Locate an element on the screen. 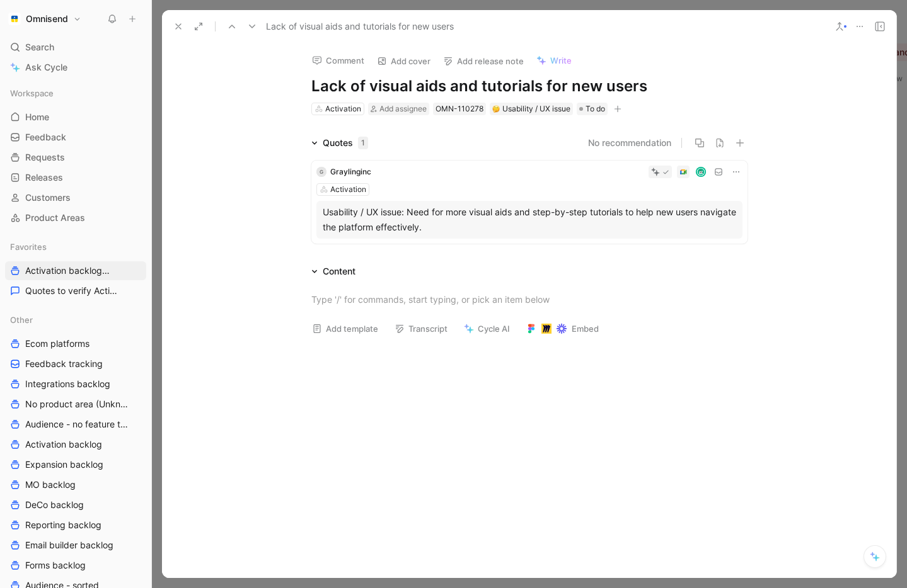 The width and height of the screenshot is (907, 588). span: Home is located at coordinates (38, 117).